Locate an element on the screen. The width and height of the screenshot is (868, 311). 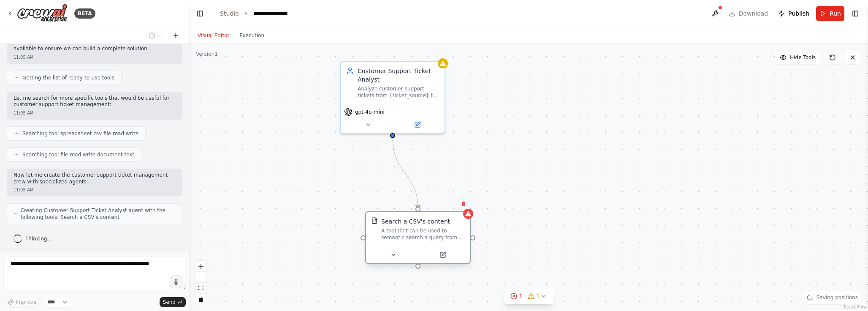
span: Getting the list of ready-to-use tools is located at coordinates (69, 78).